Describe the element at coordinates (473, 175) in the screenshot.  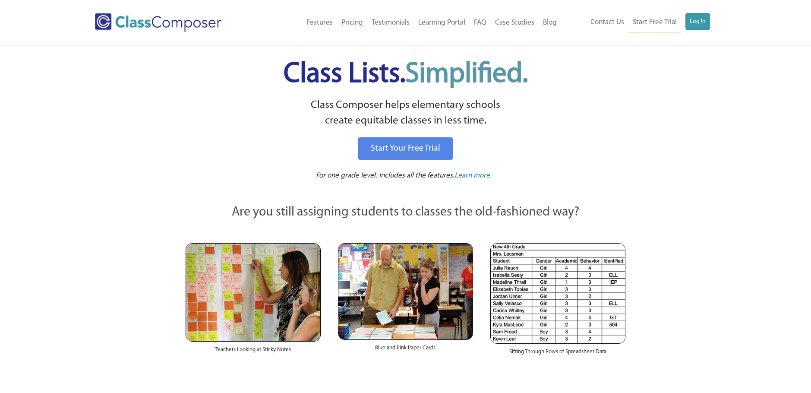
I see `span: Learn more.` at that location.